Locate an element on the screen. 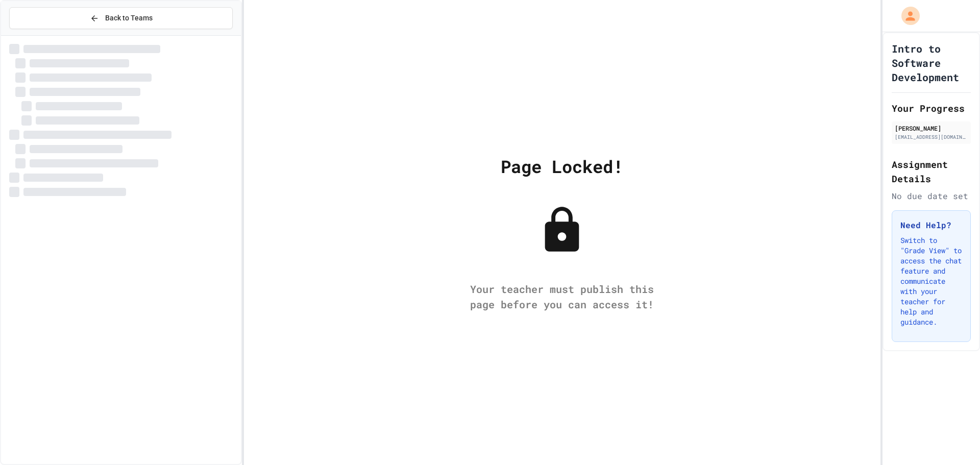 The image size is (980, 465). h2: Your Progress is located at coordinates (931, 108).